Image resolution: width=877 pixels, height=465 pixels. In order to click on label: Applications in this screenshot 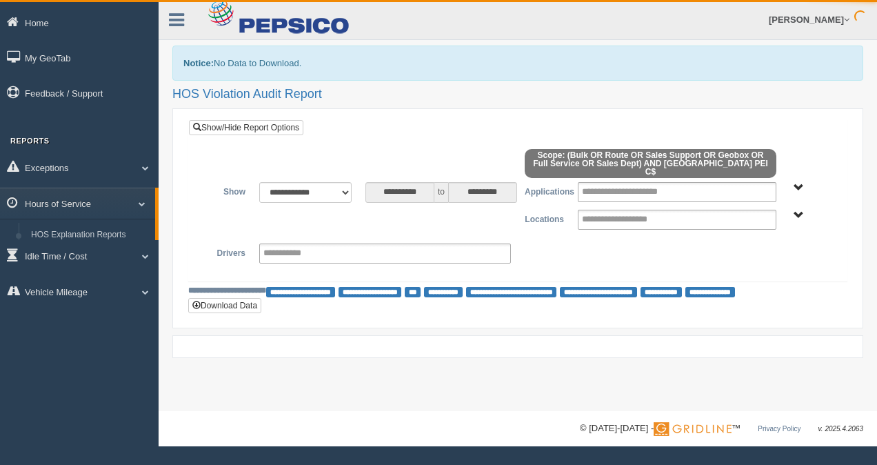, I will do `click(544, 190)`.